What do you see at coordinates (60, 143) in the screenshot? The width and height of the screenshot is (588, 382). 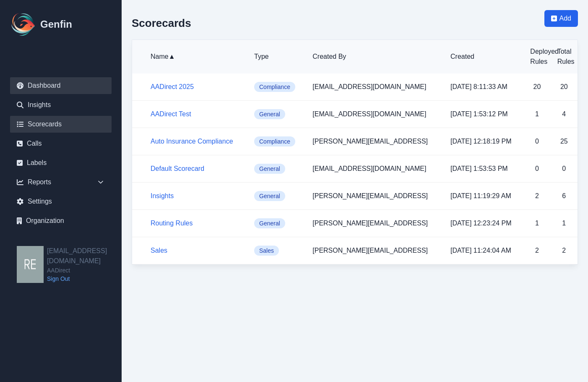 I see `a: Calls` at bounding box center [60, 143].